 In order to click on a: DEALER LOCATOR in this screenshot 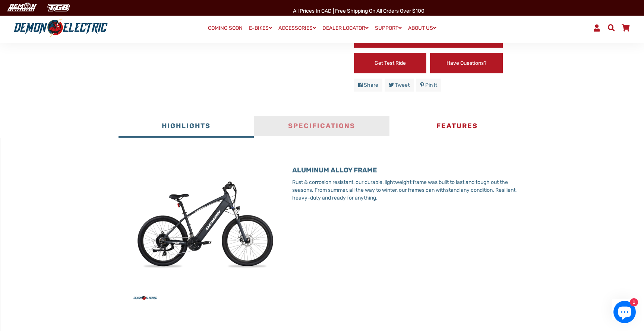, I will do `click(345, 28)`.